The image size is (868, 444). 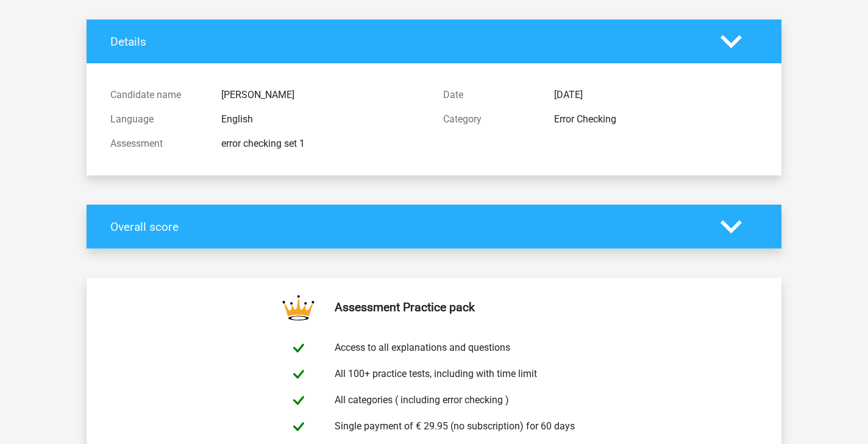 What do you see at coordinates (323, 120) in the screenshot?
I see `div: English` at bounding box center [323, 120].